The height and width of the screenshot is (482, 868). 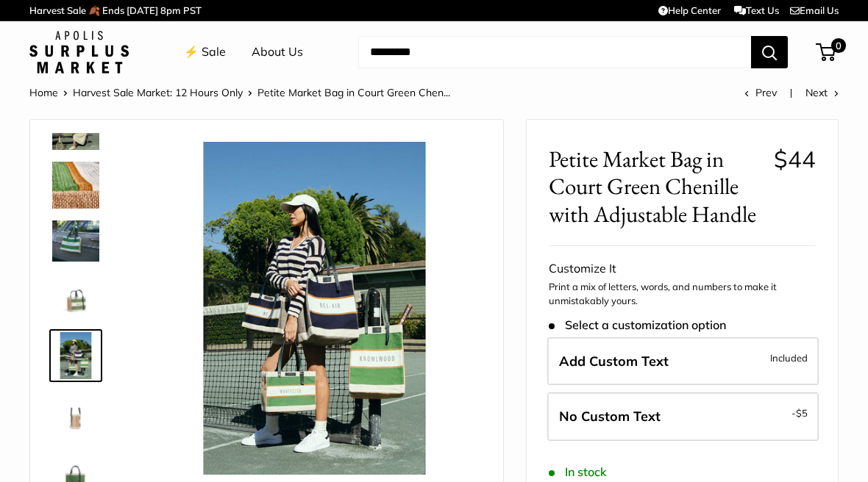 What do you see at coordinates (814, 10) in the screenshot?
I see `a: Email Us` at bounding box center [814, 10].